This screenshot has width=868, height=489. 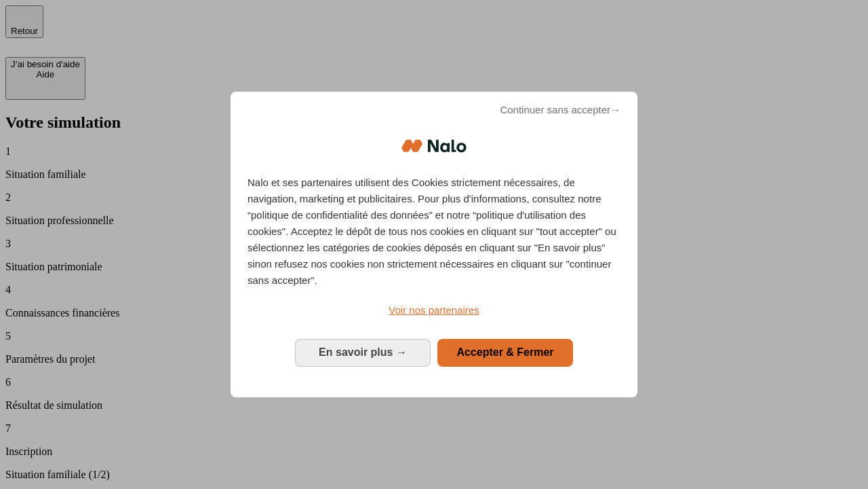 I want to click on a: Voir nos partenaires, so click(x=434, y=310).